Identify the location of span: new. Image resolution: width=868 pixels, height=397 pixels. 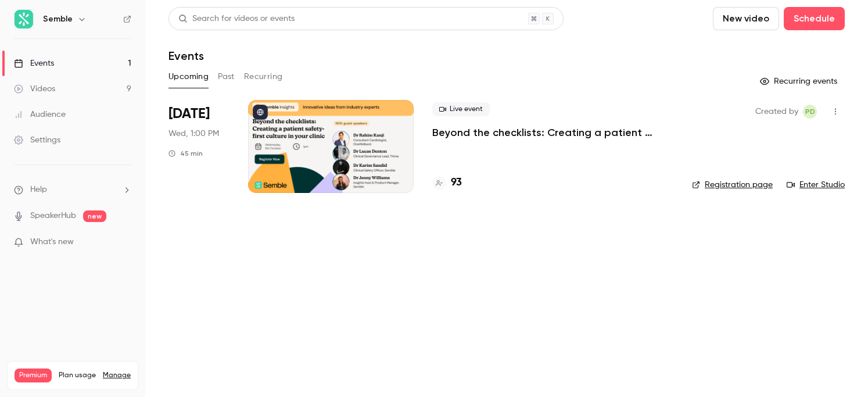
(95, 216).